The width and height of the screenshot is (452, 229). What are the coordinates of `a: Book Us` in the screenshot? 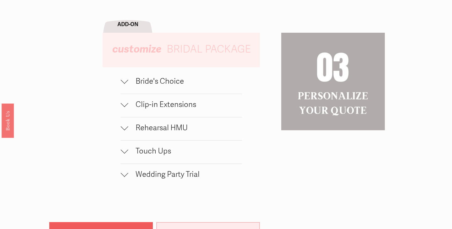 It's located at (8, 120).